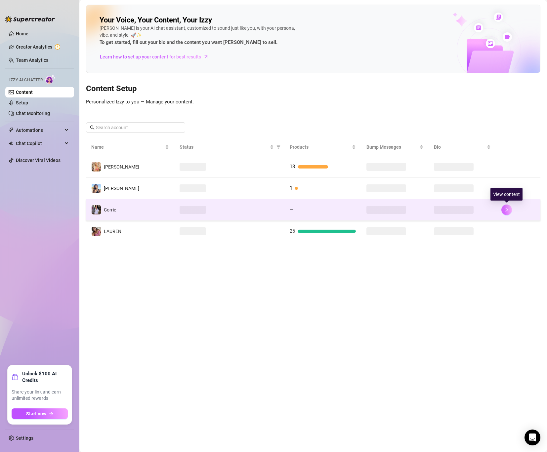  Describe the element at coordinates (320, 147) in the screenshot. I see `span: Products` at that location.